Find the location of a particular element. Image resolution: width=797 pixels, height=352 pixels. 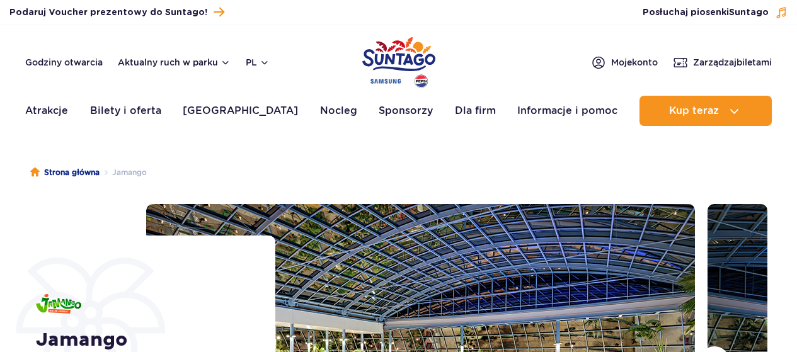

a: Park of Poland is located at coordinates (399, 61).